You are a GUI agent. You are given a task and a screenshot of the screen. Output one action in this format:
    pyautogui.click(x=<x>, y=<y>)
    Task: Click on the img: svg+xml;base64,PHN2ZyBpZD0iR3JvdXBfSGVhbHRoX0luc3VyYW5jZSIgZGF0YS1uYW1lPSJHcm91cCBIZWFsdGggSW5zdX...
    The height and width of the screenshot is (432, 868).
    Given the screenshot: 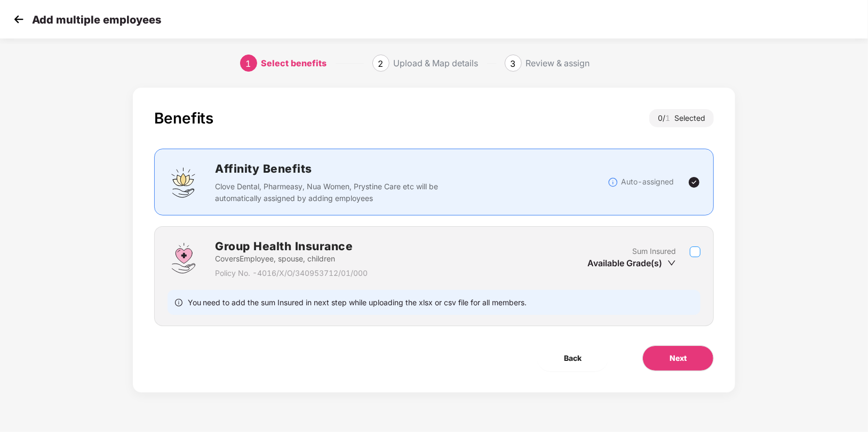 What is the action you would take?
    pyautogui.click(x=184, y=258)
    